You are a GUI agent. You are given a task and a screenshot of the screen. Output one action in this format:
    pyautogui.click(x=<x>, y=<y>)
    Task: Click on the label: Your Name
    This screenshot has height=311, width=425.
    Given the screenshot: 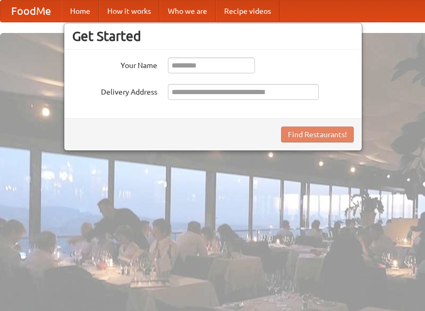 What is the action you would take?
    pyautogui.click(x=115, y=64)
    